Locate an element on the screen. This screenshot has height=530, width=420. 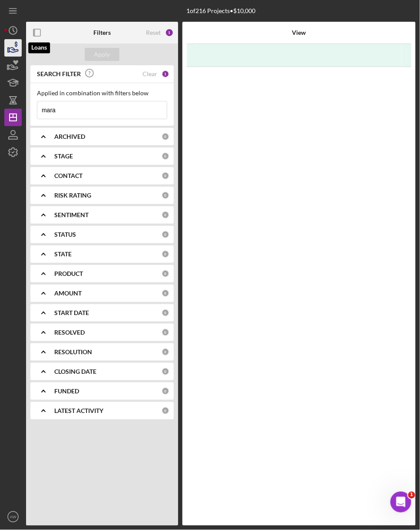
div: Clear is located at coordinates (150, 74).